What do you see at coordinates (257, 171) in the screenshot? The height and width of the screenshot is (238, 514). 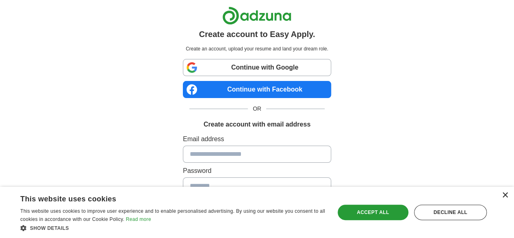 I see `label: Password` at bounding box center [257, 171].